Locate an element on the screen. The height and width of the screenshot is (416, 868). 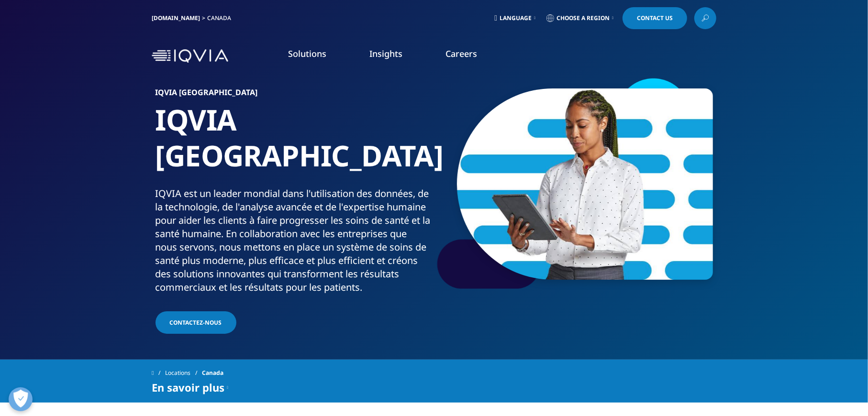
div: IQVIA est un leader mondial dans l'utilisation des données, de la technologie, de l'analyse avanc... is located at coordinates (293, 241).